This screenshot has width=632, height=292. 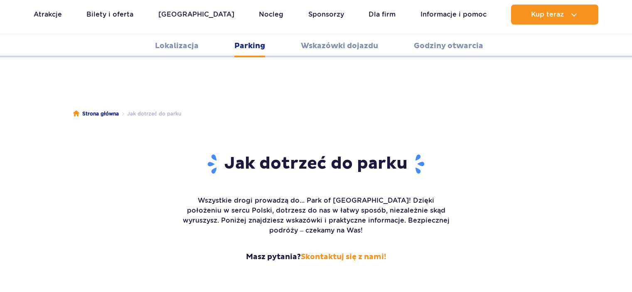 What do you see at coordinates (344, 257) in the screenshot?
I see `a: Skontaktuj się z nami!` at bounding box center [344, 257].